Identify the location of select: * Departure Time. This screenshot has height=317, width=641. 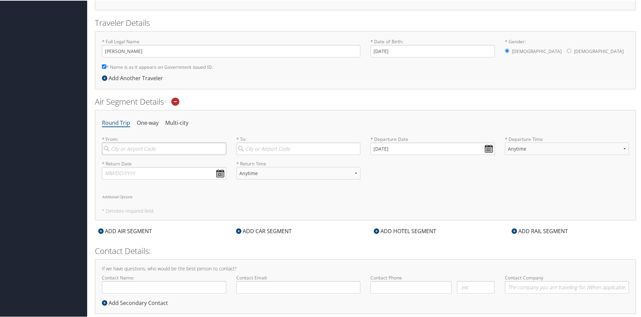
(567, 148).